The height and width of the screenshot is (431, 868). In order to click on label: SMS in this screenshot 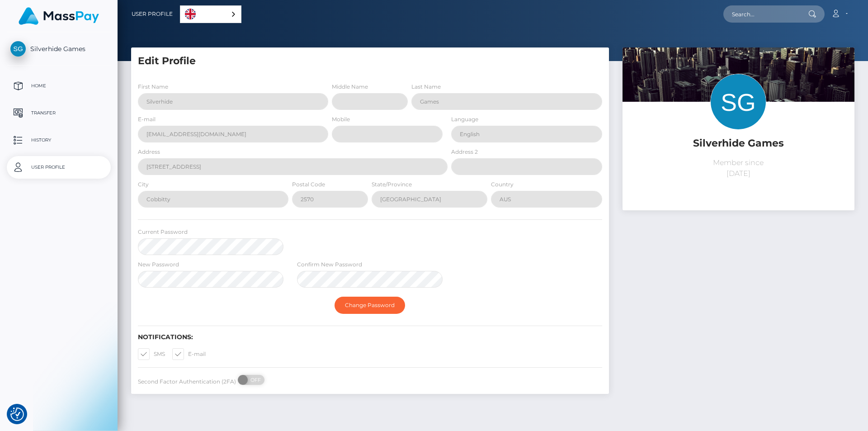, I will do `click(152, 355)`.